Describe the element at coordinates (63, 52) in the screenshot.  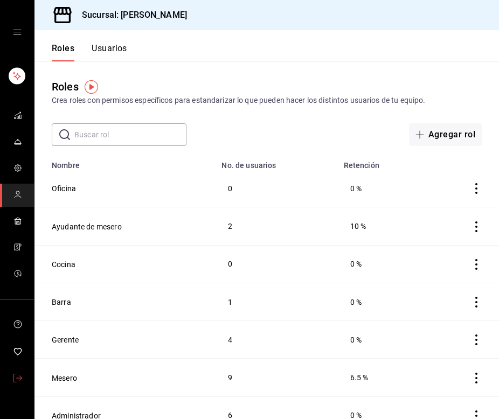
I see `button: Roles` at that location.